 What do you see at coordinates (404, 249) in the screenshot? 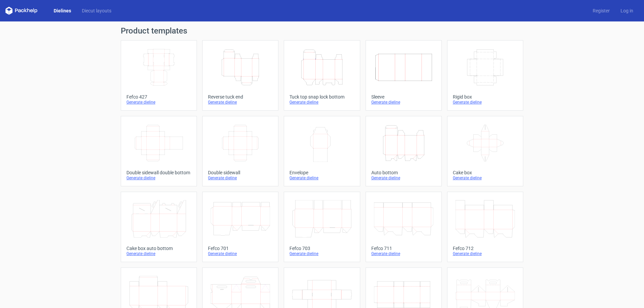
I see `div: Fefco 711` at bounding box center [404, 249].